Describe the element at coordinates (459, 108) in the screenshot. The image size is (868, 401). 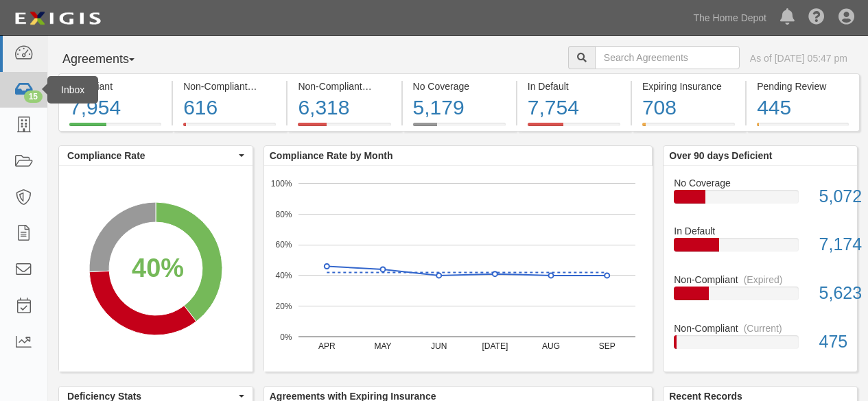
I see `div: 5,179` at that location.